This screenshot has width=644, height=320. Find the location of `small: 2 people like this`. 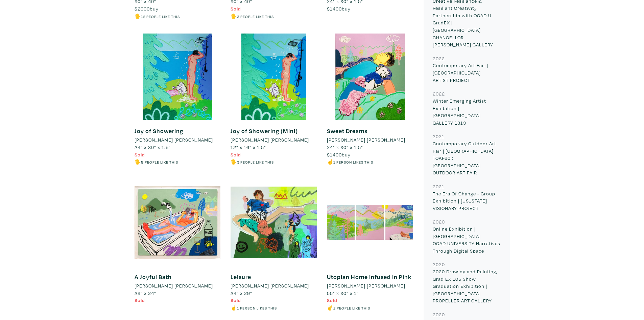

small: 2 people like this is located at coordinates (352, 308).